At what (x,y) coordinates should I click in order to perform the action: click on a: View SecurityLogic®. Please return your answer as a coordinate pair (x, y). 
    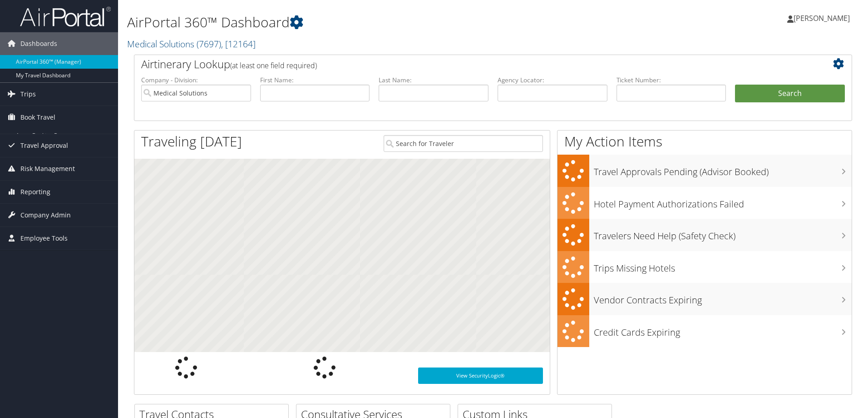
    Looking at the image, I should click on (480, 376).